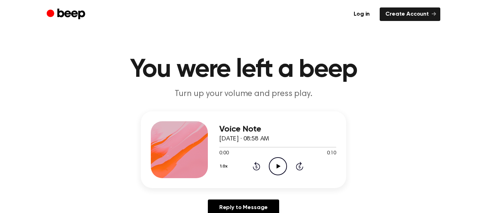  What do you see at coordinates (361, 14) in the screenshot?
I see `a: Log in` at bounding box center [361, 14].